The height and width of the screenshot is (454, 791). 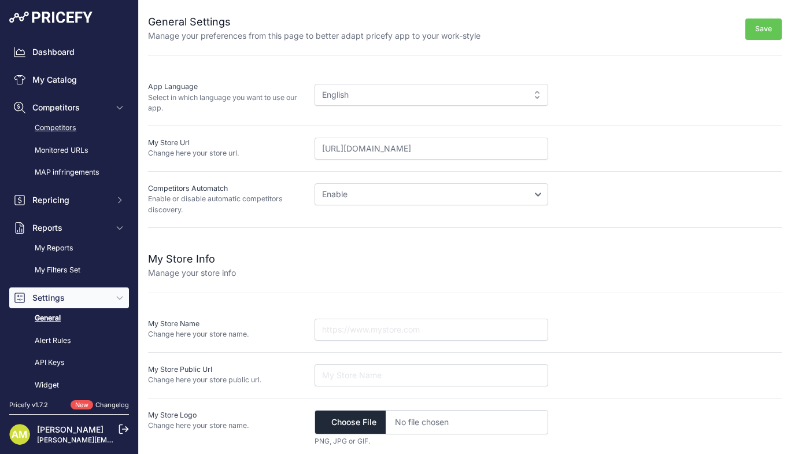 What do you see at coordinates (69, 298) in the screenshot?
I see `button: Settings` at bounding box center [69, 298].